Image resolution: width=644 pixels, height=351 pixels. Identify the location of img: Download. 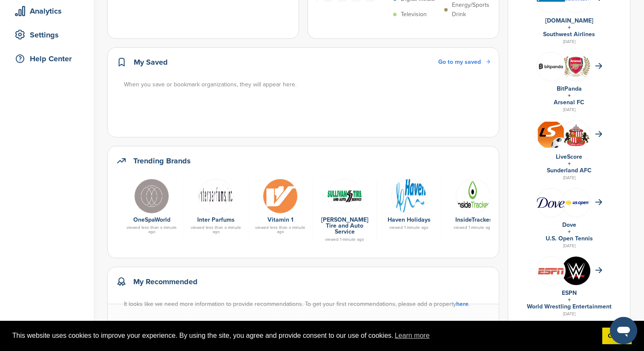
(345, 196).